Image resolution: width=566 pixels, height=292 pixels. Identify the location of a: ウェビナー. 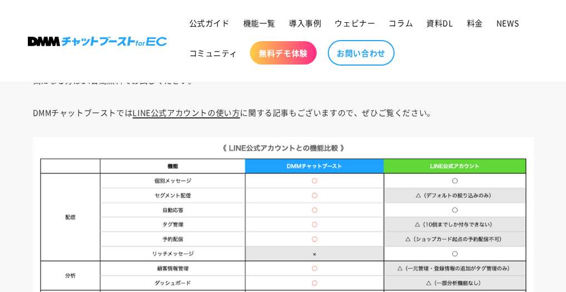
(355, 23).